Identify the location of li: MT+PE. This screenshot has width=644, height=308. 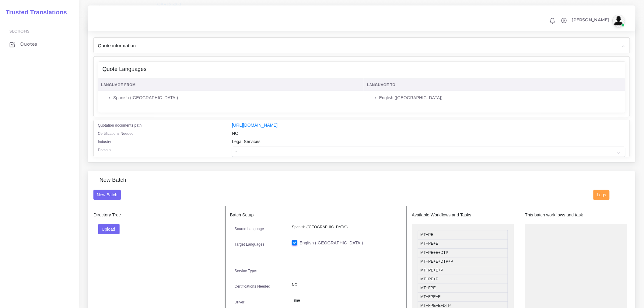
(463, 234).